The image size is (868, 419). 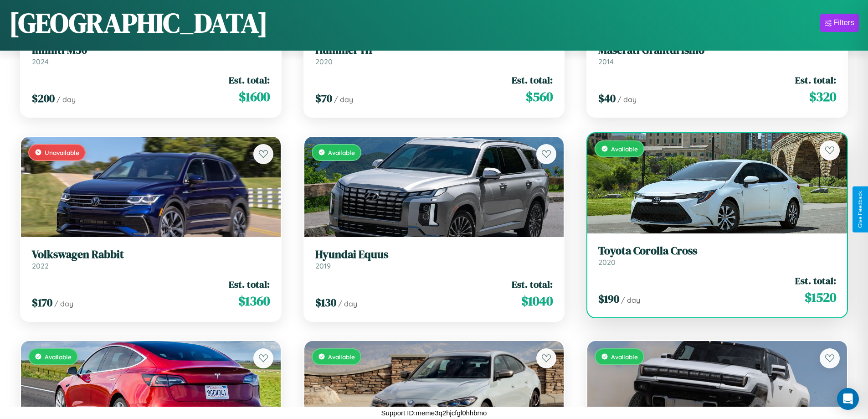 What do you see at coordinates (254, 301) in the screenshot?
I see `span: $ 1360` at bounding box center [254, 301].